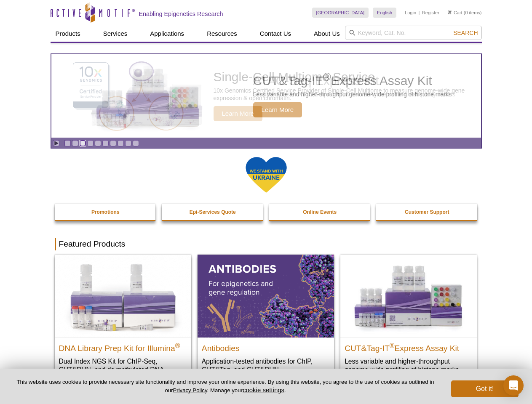  I want to click on strong: Customer Support, so click(426, 212).